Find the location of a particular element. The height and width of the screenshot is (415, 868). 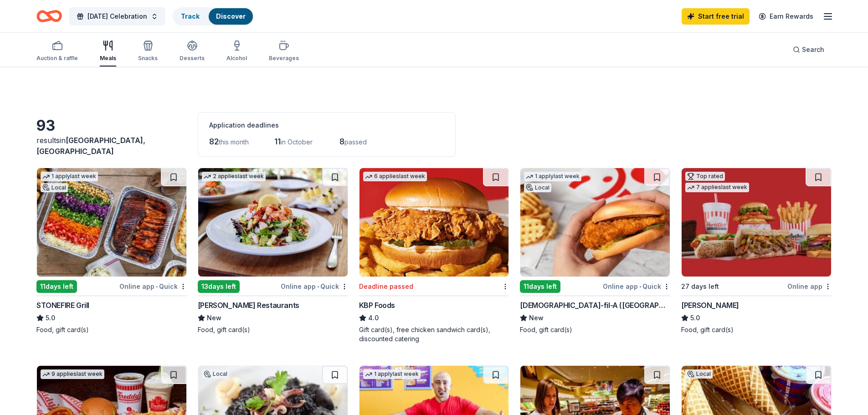

img: Image for Chick-fil-A (Los Angeles) is located at coordinates (595, 222).